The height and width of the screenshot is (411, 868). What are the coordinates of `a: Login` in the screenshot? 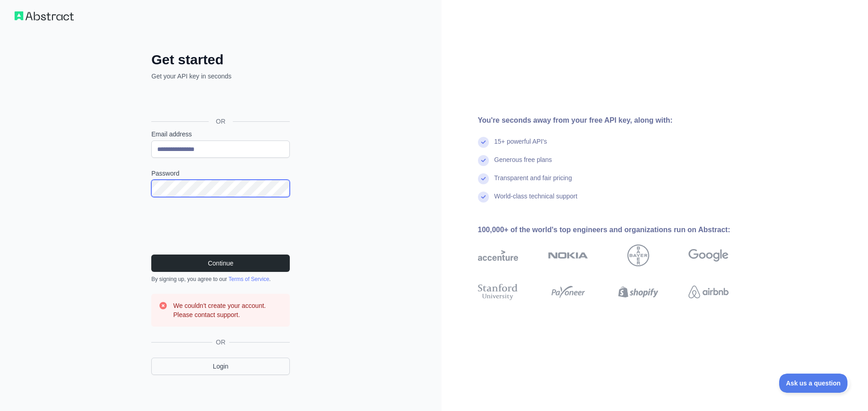 It's located at (221, 366).